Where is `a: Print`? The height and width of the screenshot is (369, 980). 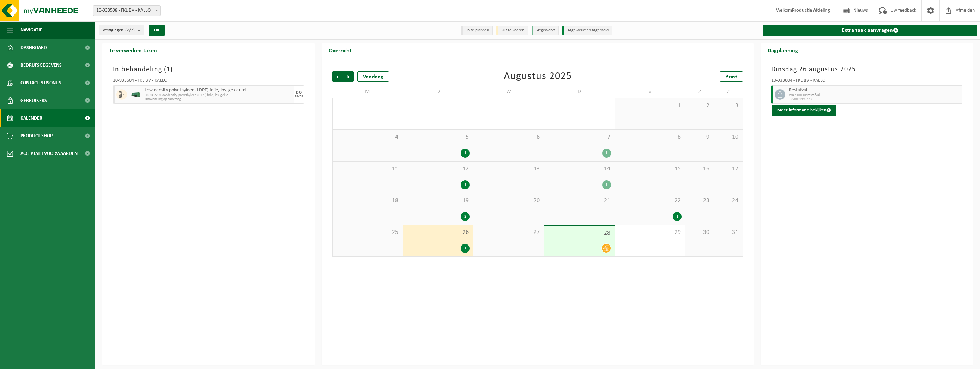
a: Print is located at coordinates (731, 77).